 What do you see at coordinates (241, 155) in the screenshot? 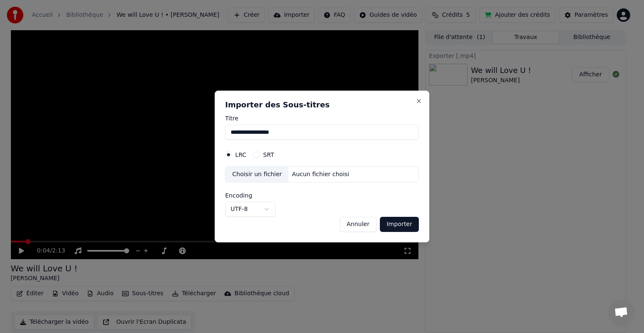
I see `label: LRC` at bounding box center [241, 155].